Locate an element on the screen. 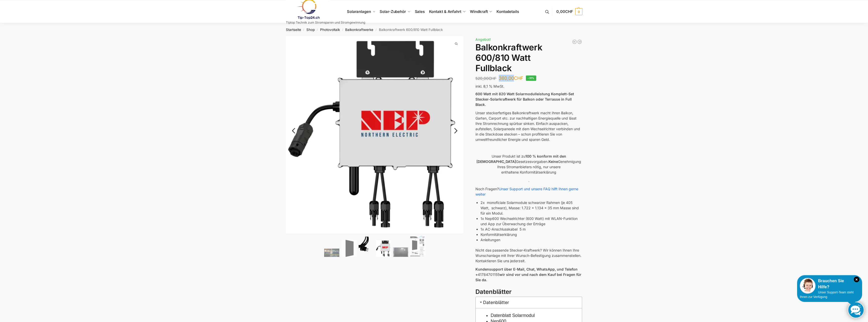  a: Kontakt & Anfahrt is located at coordinates (448, 12).